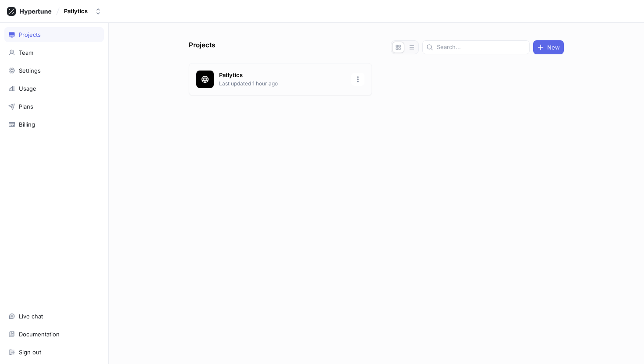 This screenshot has height=364, width=644. What do you see at coordinates (54, 124) in the screenshot?
I see `a: Billing` at bounding box center [54, 124].